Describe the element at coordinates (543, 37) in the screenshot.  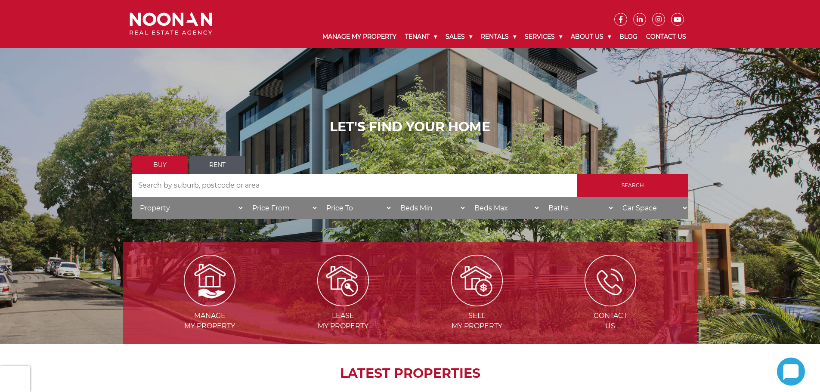
I see `a: Services` at that location.